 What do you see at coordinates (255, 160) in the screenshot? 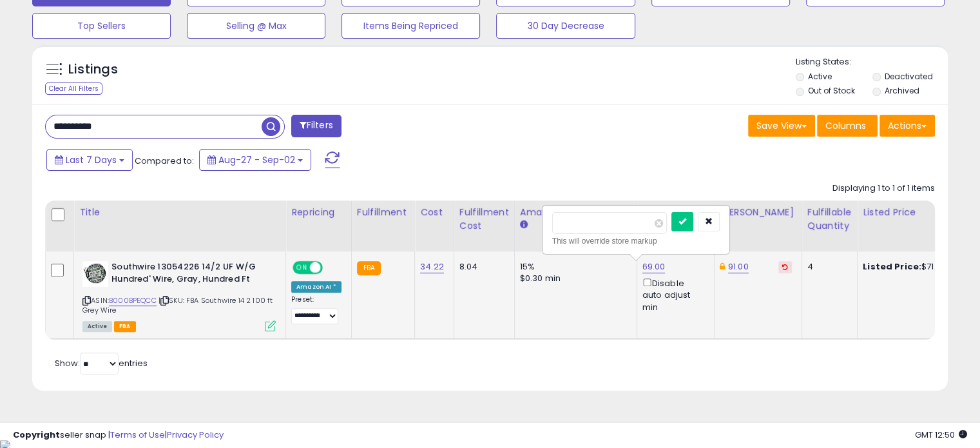
I see `button: Aug-27 - Sep-02` at bounding box center [255, 160].